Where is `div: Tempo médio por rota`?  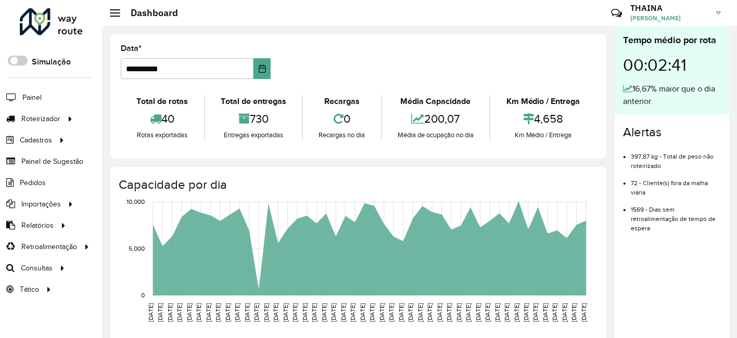 div: Tempo médio por rota is located at coordinates (672, 40).